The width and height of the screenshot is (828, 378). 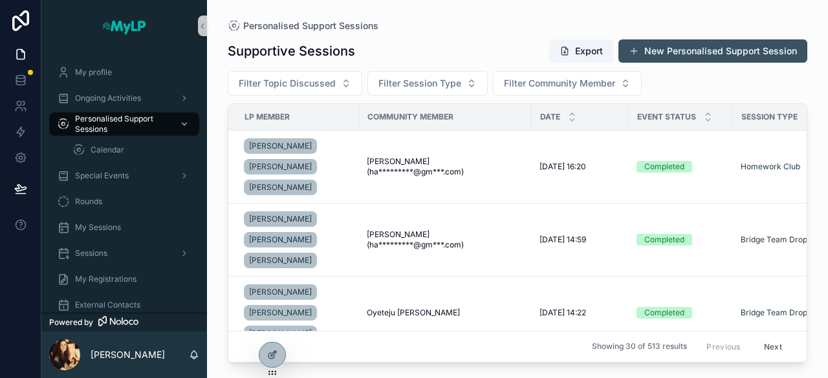 I want to click on span: Powered by, so click(x=71, y=323).